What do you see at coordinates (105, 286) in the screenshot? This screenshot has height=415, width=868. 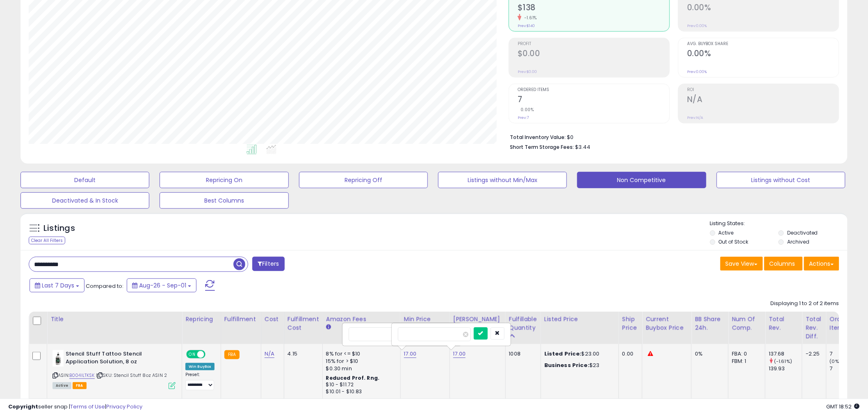 I see `span: Compared to:` at bounding box center [105, 286].